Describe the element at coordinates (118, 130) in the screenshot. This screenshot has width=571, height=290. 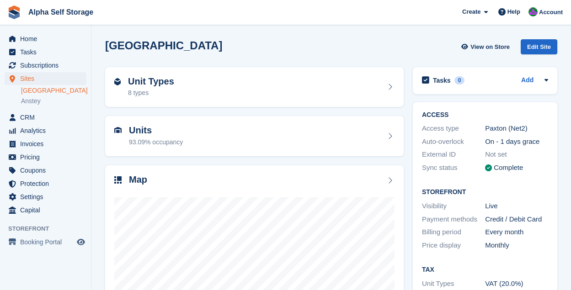
I see `img: unit-icn-7be61d7bf1b0ce9d3e12c5938cc71ed9869f7b940bace4675aadf7bd6d80202e.svg` at that location.